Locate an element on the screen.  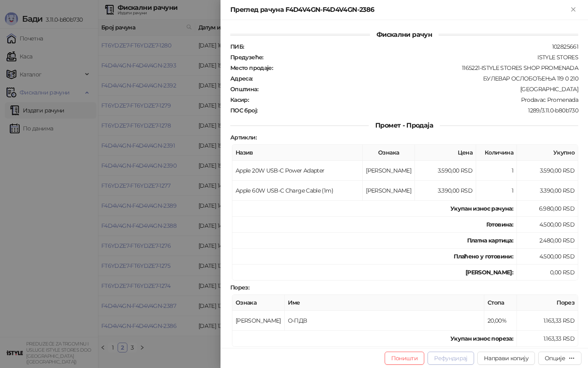
strong: Адреса : is located at coordinates (241, 79).